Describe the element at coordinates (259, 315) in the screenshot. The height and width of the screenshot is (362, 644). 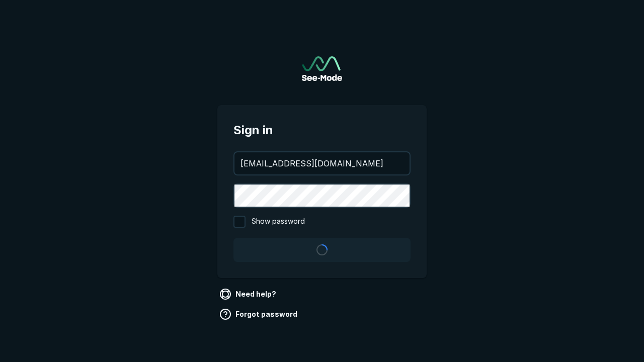
I see `a: Forgot password` at that location.